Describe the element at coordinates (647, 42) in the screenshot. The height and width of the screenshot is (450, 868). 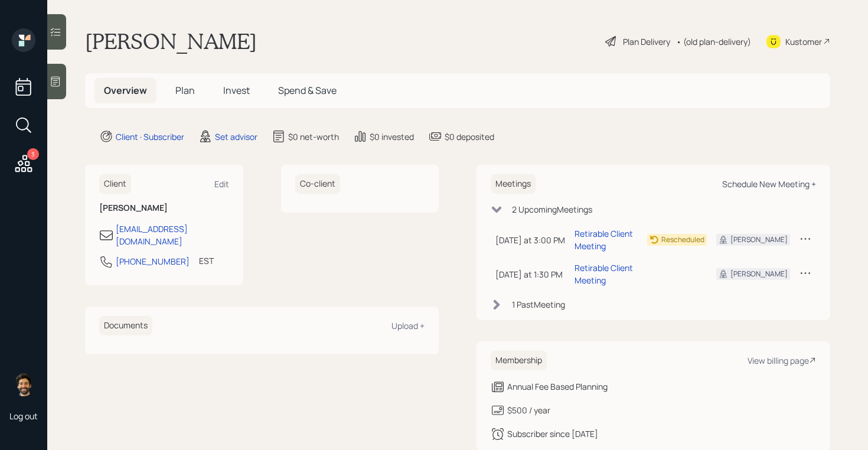
I see `div: Plan Delivery` at that location.